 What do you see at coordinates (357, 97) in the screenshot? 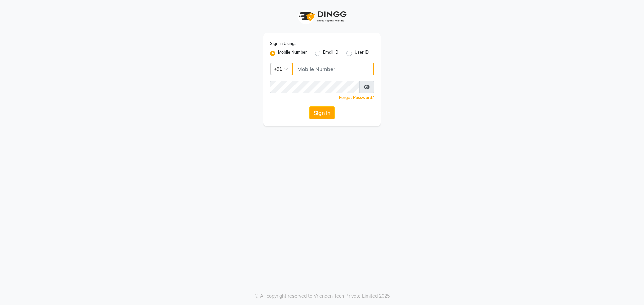
I see `a: Forgot Password?` at bounding box center [357, 97].